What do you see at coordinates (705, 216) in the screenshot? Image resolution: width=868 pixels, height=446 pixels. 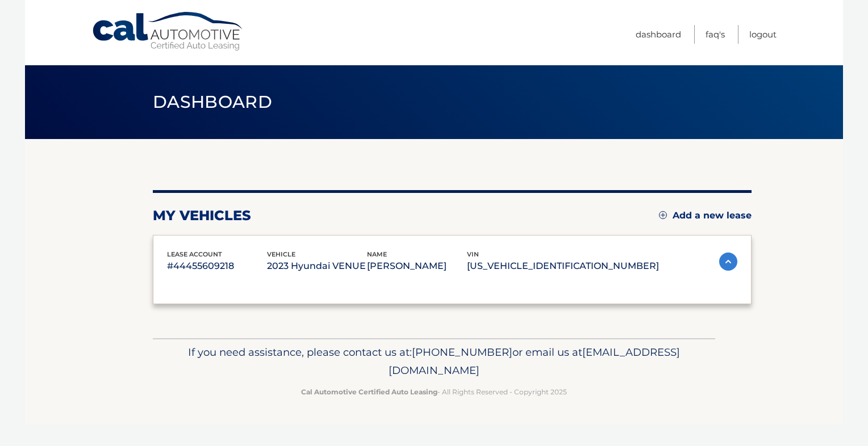 I see `a: Add a new lease` at bounding box center [705, 216].